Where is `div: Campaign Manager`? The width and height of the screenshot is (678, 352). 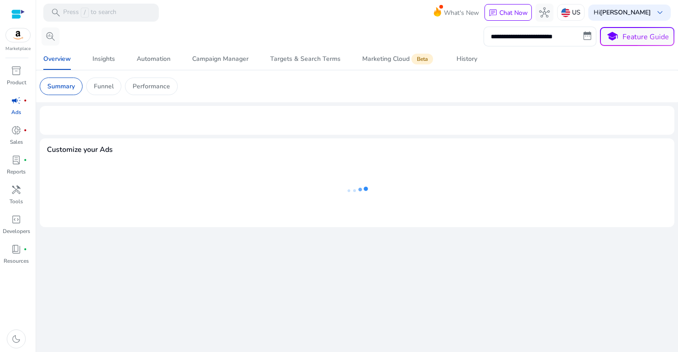 div: Campaign Manager is located at coordinates (220, 59).